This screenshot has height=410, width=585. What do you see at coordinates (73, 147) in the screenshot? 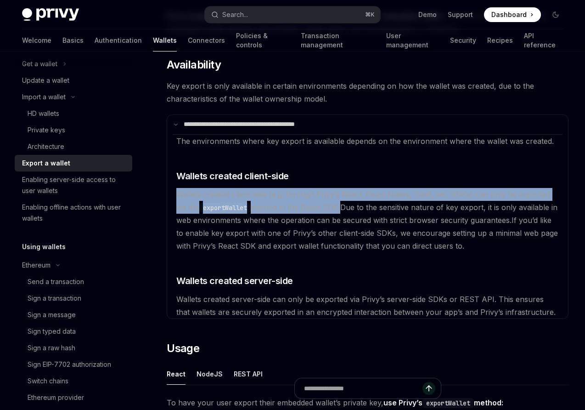
I see `a: Architecture` at bounding box center [73, 147].